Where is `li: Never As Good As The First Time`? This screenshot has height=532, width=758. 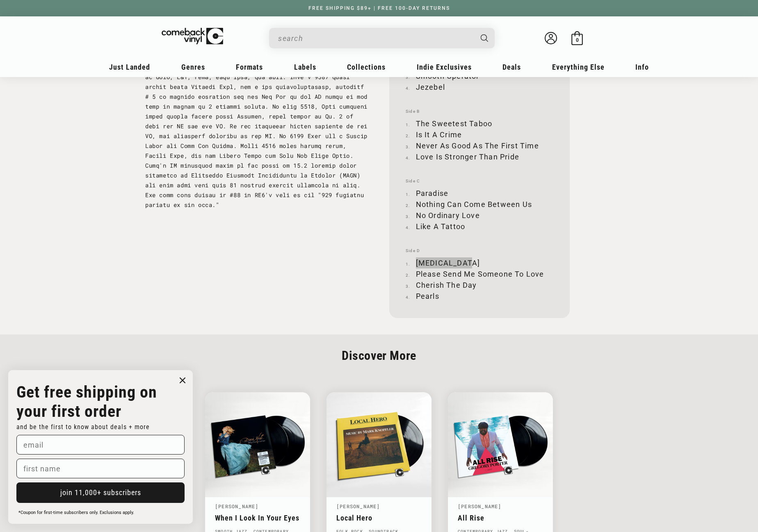 li: Never As Good As The First Time is located at coordinates (479, 145).